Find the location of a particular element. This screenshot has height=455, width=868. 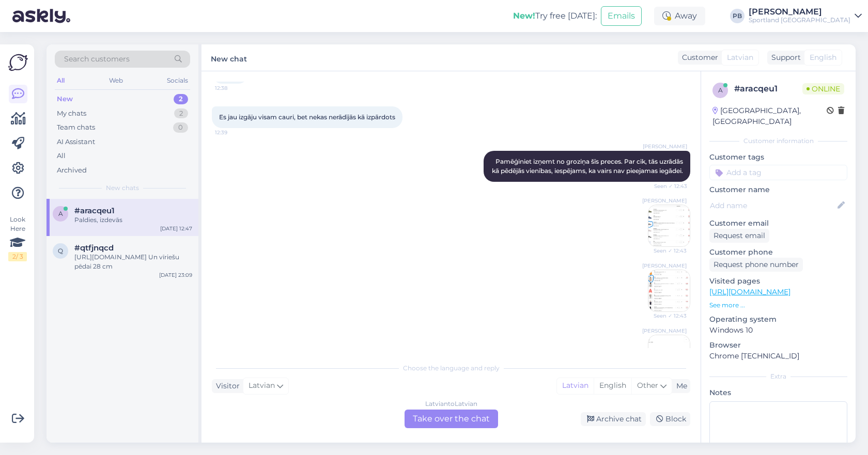

div: AI Assistant is located at coordinates (76, 142).